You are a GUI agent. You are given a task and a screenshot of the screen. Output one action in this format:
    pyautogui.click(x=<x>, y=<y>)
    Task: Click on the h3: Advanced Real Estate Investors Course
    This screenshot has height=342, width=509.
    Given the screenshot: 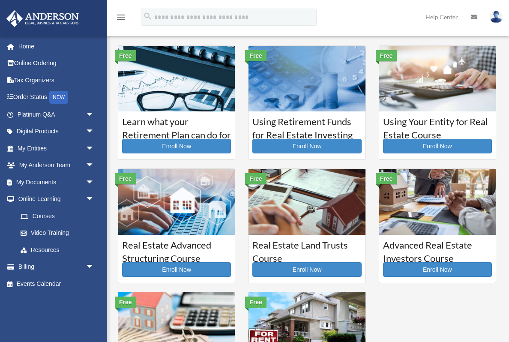 What is the action you would take?
    pyautogui.click(x=437, y=249)
    